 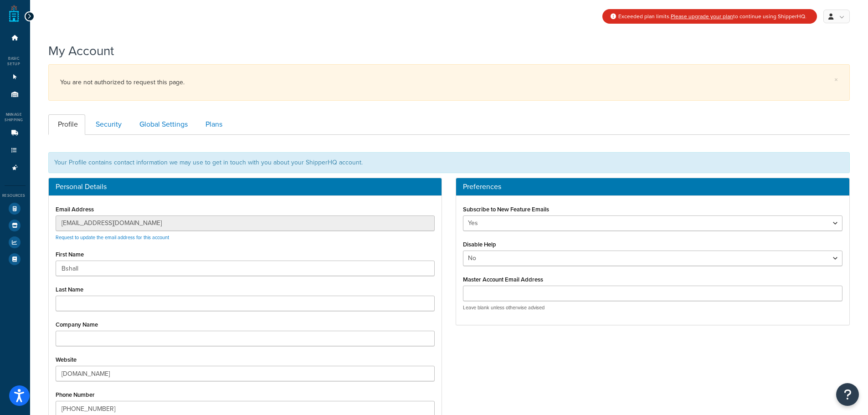 I want to click on label: Disable Help, so click(x=479, y=244).